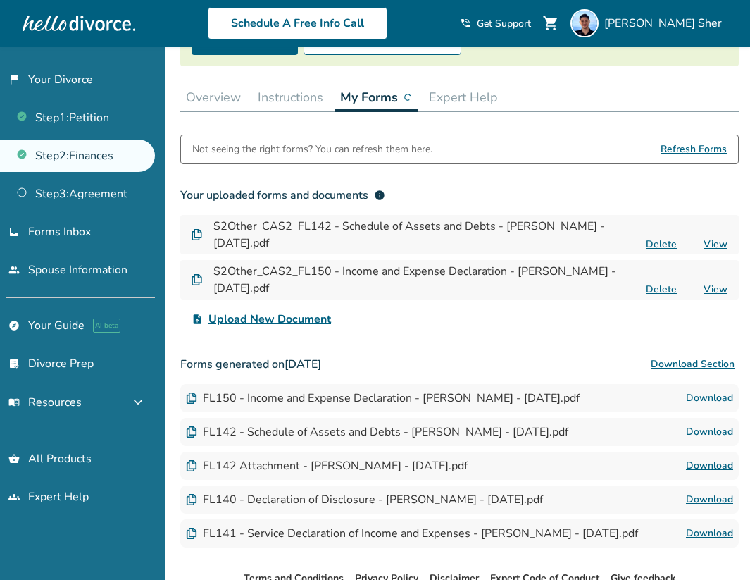 Image resolution: width=750 pixels, height=580 pixels. Describe the element at coordinates (14, 232) in the screenshot. I see `span: inbox` at that location.